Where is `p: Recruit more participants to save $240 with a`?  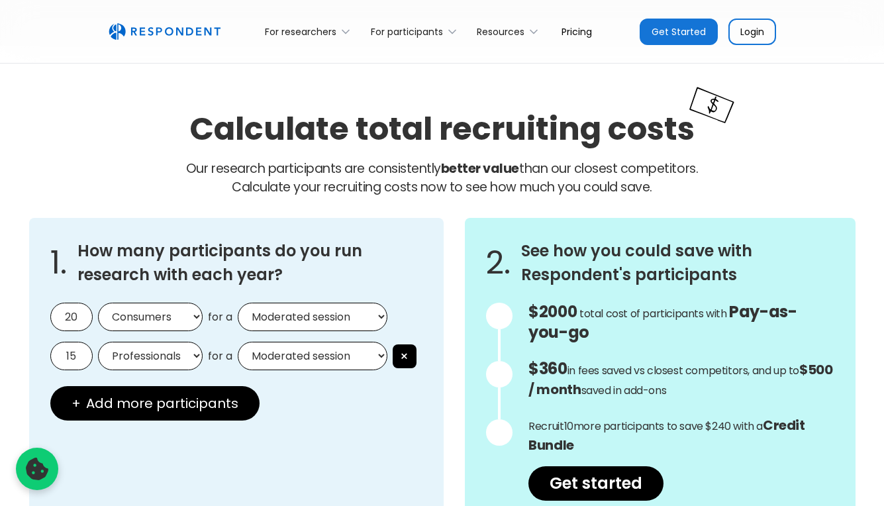 p: Recruit more participants to save $240 with a is located at coordinates (680, 435).